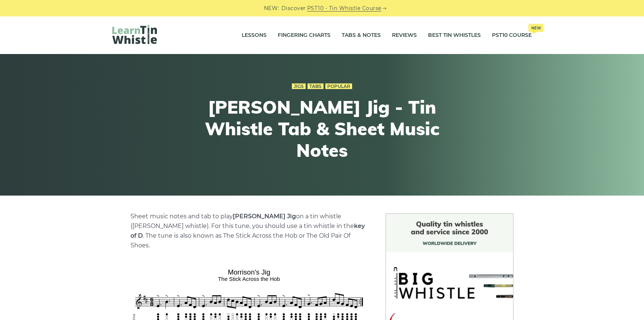 Image resolution: width=644 pixels, height=320 pixels. Describe the element at coordinates (455, 35) in the screenshot. I see `a: Best Tin Whistles` at that location.